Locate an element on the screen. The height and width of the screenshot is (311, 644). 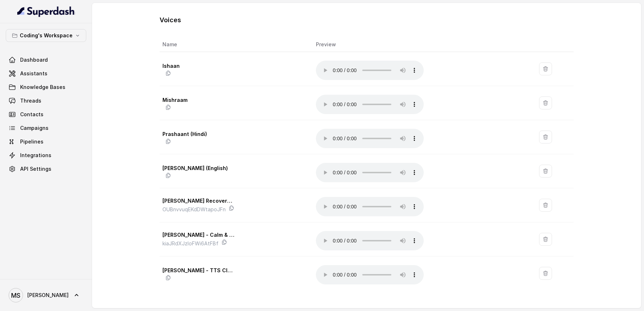
img: light.svg is located at coordinates (46, 11).